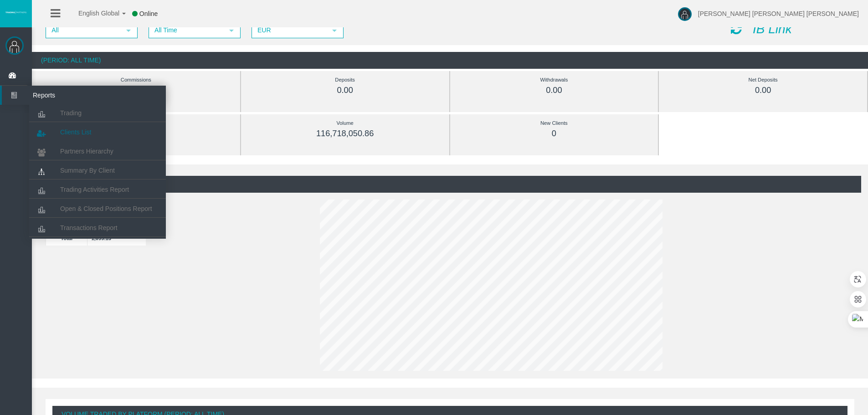  I want to click on span: Clients List, so click(75, 132).